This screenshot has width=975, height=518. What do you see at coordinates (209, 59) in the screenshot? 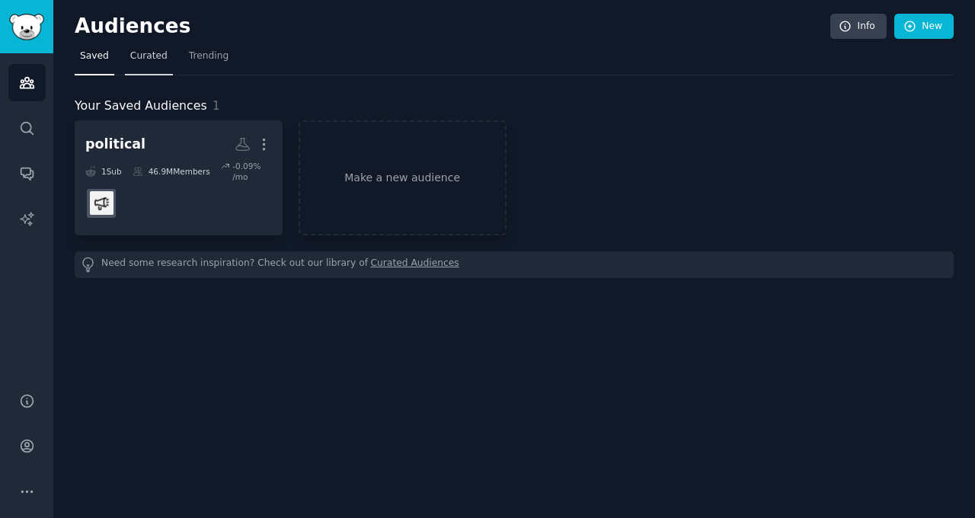
I see `a: Trending` at bounding box center [209, 59].